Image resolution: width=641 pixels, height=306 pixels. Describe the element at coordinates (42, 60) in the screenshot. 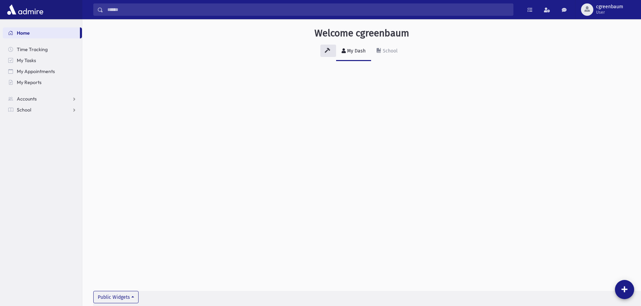

I see `a: My Tasks` at that location.